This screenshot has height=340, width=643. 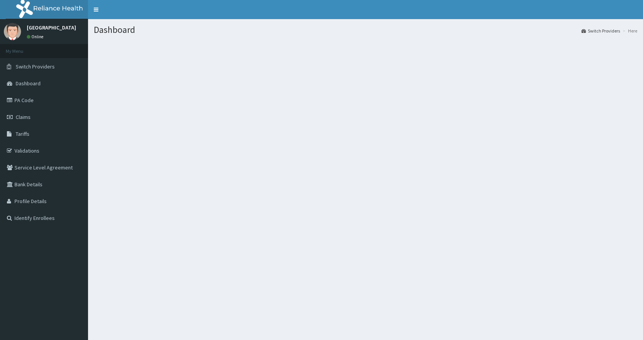 I want to click on span: Switch Providers, so click(x=35, y=67).